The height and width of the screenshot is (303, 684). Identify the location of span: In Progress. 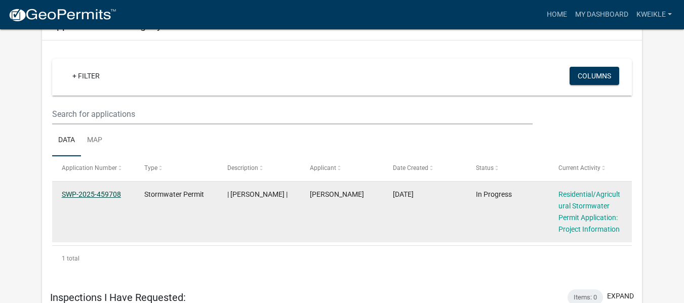
(494, 194).